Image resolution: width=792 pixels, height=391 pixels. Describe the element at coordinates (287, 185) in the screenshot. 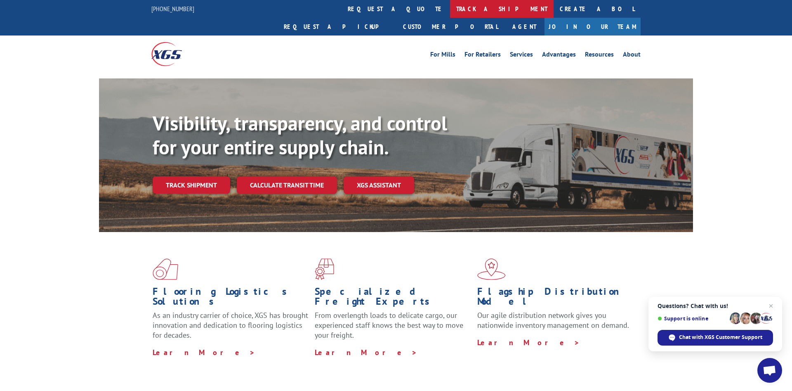

I see `a: Calculate transit time` at that location.